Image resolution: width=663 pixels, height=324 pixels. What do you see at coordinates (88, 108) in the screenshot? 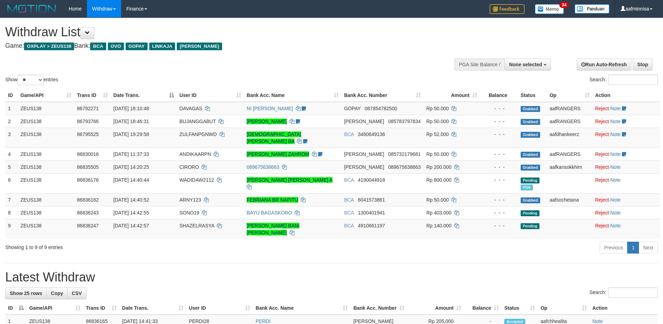
I see `span: 86792271` at bounding box center [88, 108].